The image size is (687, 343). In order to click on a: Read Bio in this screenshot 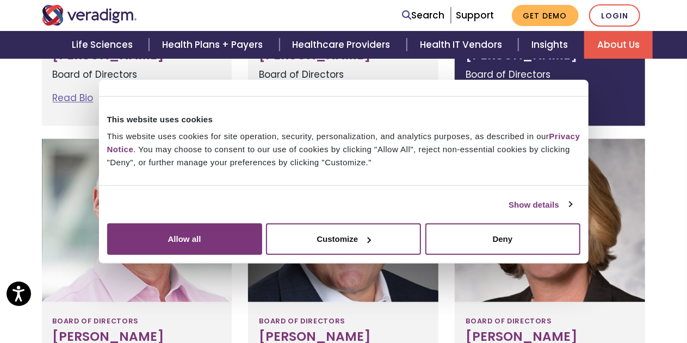, I will do `click(73, 98)`.